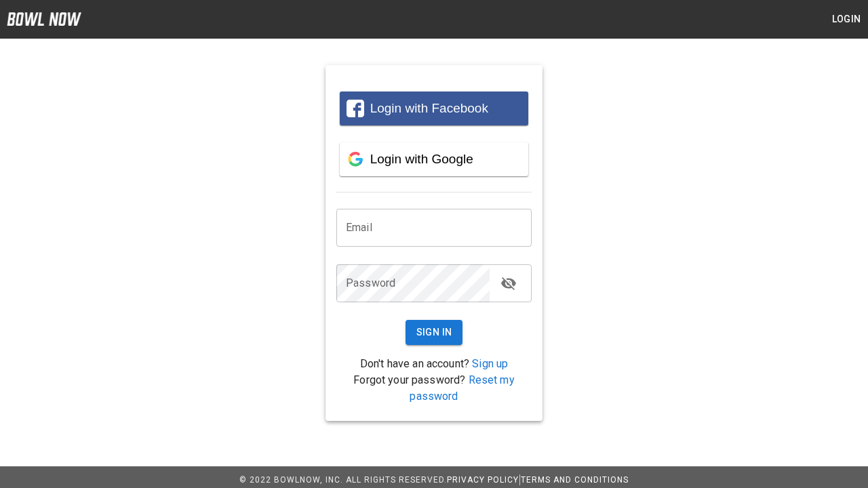 Image resolution: width=868 pixels, height=488 pixels. I want to click on span: Login with Facebook, so click(429, 108).